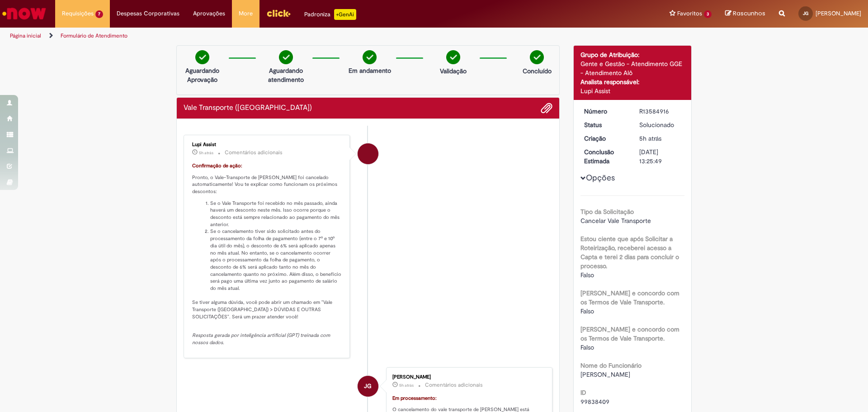 This screenshot has height=412, width=868. I want to click on span: Favoritos, so click(690, 14).